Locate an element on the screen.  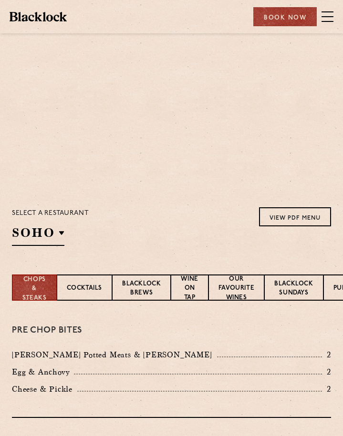
img: BL_Textured_Logo-footer-cropped.svg is located at coordinates (38, 17).